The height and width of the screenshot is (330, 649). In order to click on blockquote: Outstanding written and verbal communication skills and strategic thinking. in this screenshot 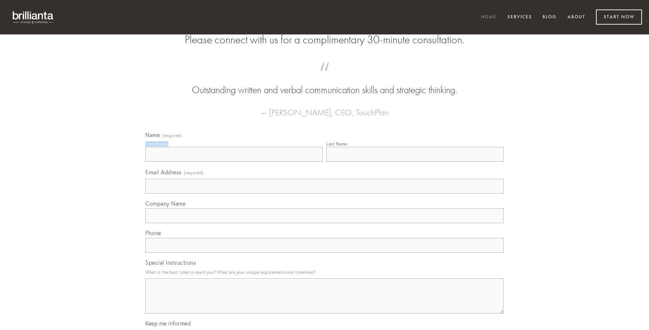, I will do `click(324, 83)`.